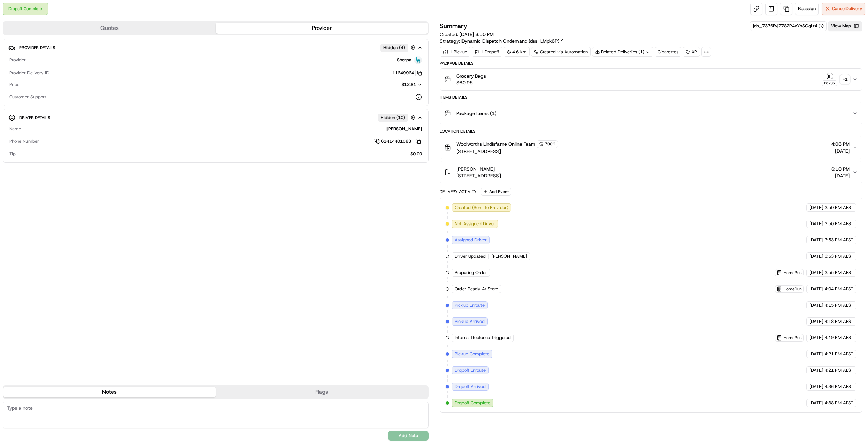 This screenshot has height=447, width=868. Describe the element at coordinates (668, 52) in the screenshot. I see `div: Cigarettes` at that location.